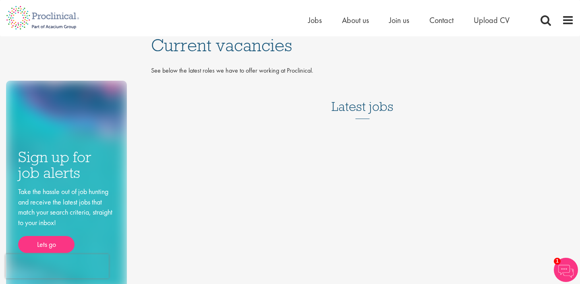 This screenshot has width=580, height=284. What do you see at coordinates (442, 20) in the screenshot?
I see `a: Contact` at bounding box center [442, 20].